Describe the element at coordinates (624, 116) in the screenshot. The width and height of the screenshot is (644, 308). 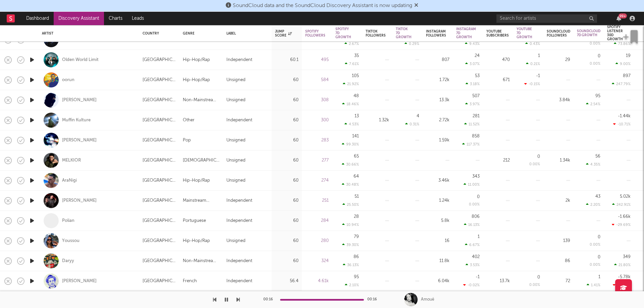
I see `div: -1.44k` at that location.